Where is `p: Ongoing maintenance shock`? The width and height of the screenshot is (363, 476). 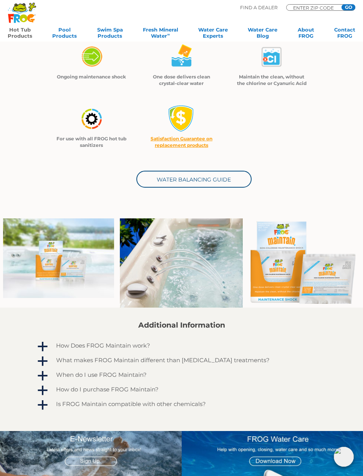
p: Ongoing maintenance shock is located at coordinates (91, 76).